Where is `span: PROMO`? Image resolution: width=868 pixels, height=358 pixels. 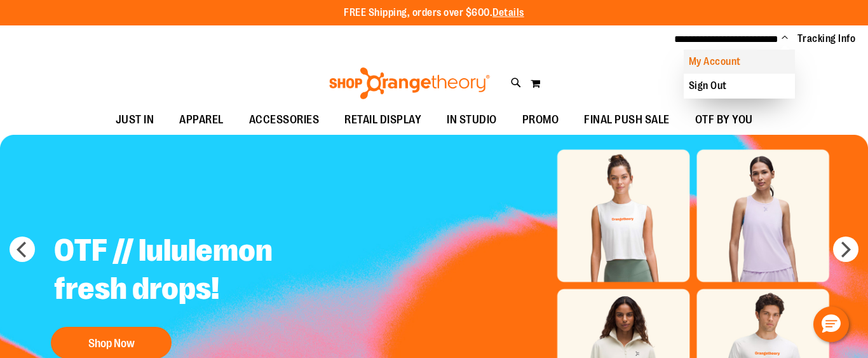 span: PROMO is located at coordinates (541, 120).